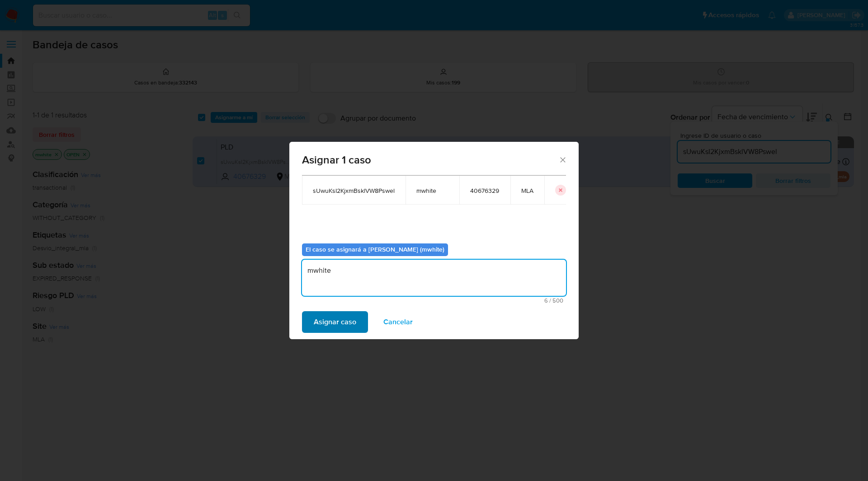  Describe the element at coordinates (430, 160) in the screenshot. I see `span: Asignar 1 caso` at that location.